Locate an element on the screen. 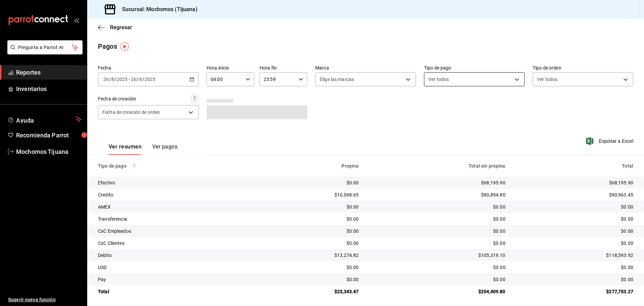 This screenshot has height=306, width=644. div: Efectivo is located at coordinates (174, 183).